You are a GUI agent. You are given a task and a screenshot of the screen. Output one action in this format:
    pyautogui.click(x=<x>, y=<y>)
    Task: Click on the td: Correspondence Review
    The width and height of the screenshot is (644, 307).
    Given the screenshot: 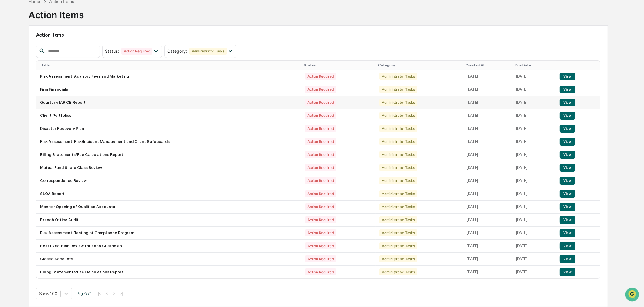 What is the action you would take?
    pyautogui.click(x=169, y=181)
    